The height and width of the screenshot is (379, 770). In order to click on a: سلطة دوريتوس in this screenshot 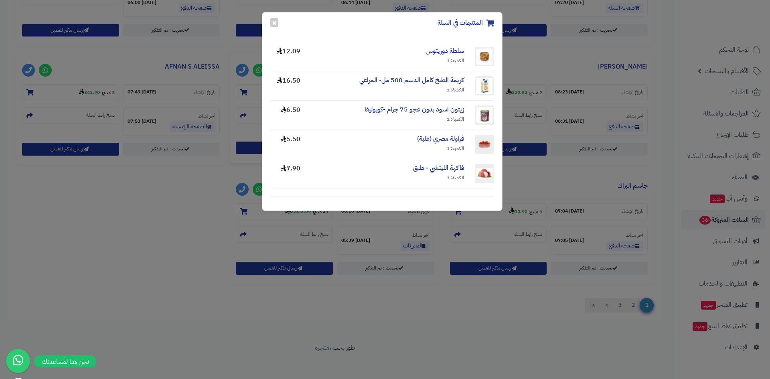, I will do `click(445, 51)`.